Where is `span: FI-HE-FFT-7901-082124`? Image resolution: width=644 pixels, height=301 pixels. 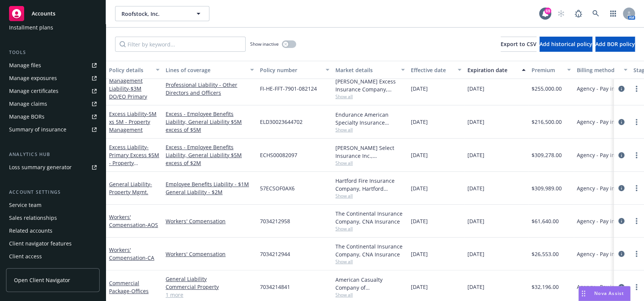 span: FI-HE-FFT-7901-082124 is located at coordinates (288, 88).